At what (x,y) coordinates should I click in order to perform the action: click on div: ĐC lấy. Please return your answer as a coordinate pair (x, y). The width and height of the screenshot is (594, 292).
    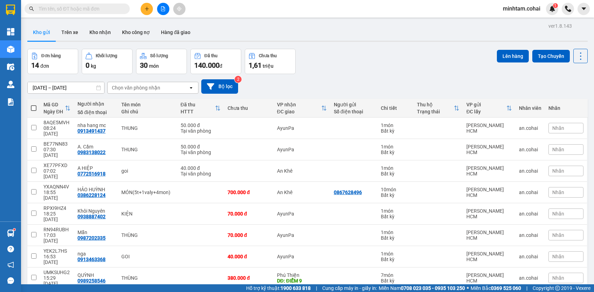
    Looking at the image, I should click on (487, 112).